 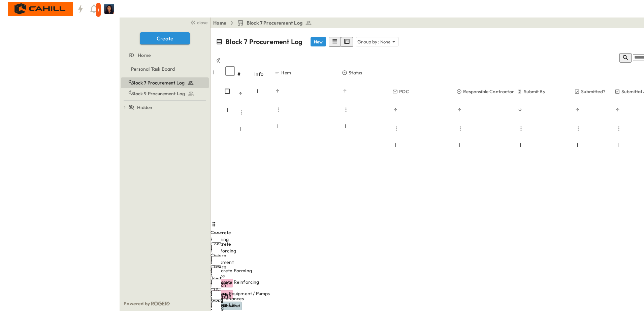 I want to click on div: Block 9 Procurement Logtest, so click(x=165, y=93).